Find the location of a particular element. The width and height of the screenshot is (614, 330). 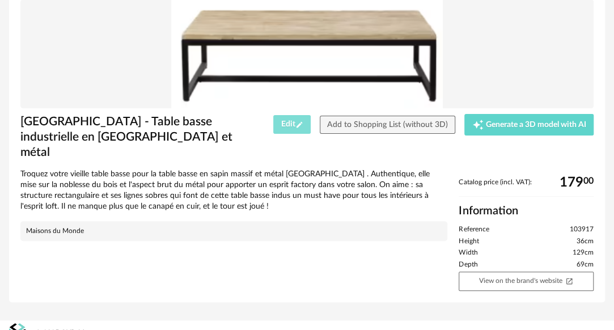

span: Depth is located at coordinates (467, 265).